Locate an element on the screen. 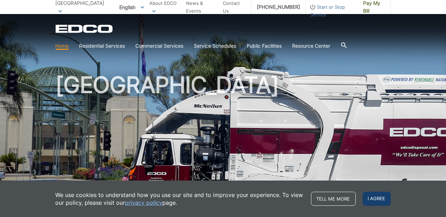 The height and width of the screenshot is (217, 446). span: English is located at coordinates (132, 7).